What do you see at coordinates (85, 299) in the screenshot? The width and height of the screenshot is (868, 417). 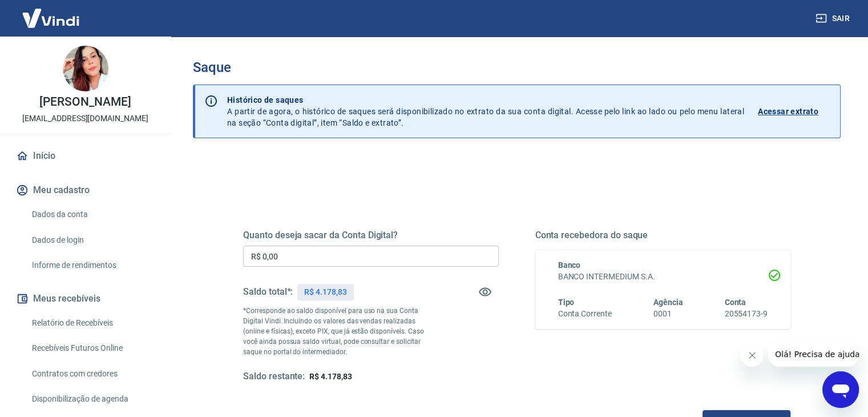 I see `button: Meus recebíveis` at bounding box center [85, 299].